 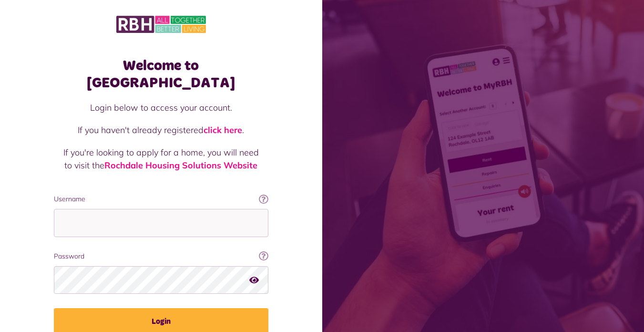 What do you see at coordinates (161, 24) in the screenshot?
I see `img: MyRBH` at bounding box center [161, 24].